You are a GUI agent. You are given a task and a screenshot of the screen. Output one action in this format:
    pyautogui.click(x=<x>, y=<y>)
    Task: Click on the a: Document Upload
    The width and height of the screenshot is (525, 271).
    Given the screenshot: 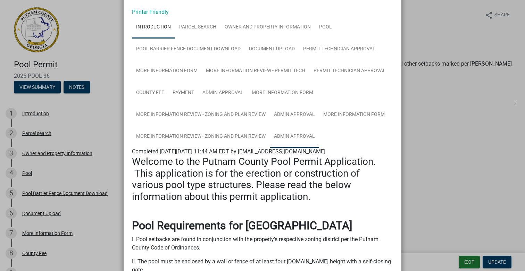 What is the action you would take?
    pyautogui.click(x=272, y=49)
    